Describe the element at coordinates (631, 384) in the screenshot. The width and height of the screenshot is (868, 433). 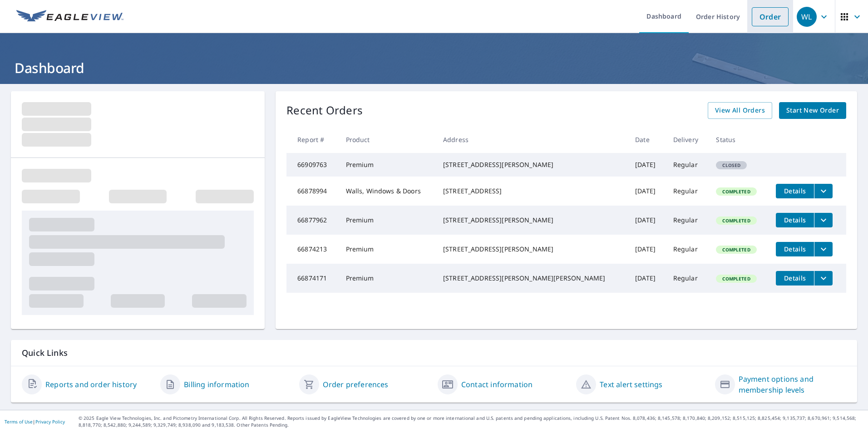
I see `a: Text alert settings` at that location.